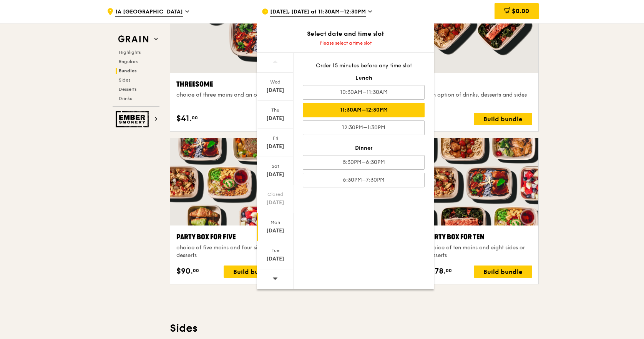 The height and width of the screenshot is (339, 644). I want to click on div: Wed, so click(275, 82).